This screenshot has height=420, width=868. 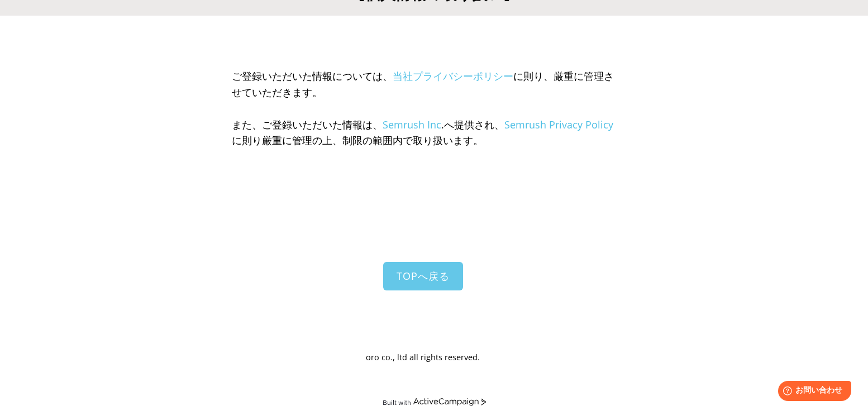 What do you see at coordinates (423, 276) in the screenshot?
I see `a: TOPへ戻る` at bounding box center [423, 276].